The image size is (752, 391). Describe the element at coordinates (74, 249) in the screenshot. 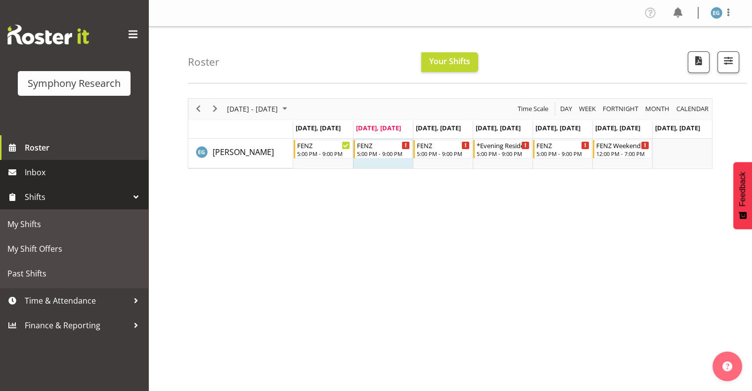

I see `span: My Shift Offers` at that location.